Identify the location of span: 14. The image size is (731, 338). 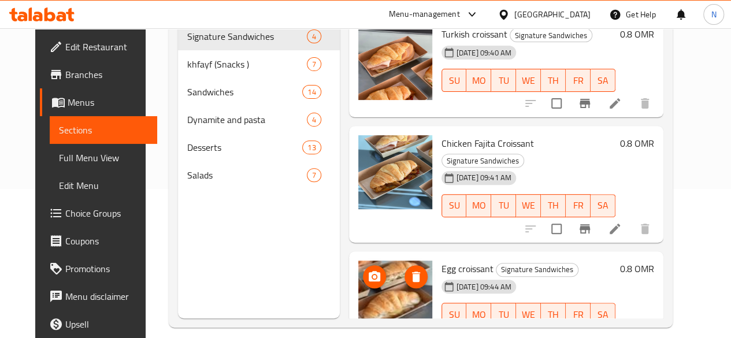
(312, 92).